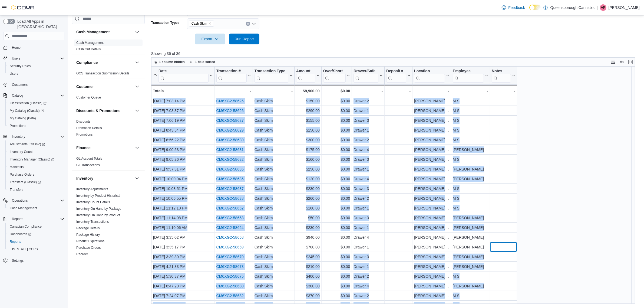 Image resolution: width=644 pixels, height=308 pixels. Describe the element at coordinates (34, 84) in the screenshot. I see `button: Customers` at that location.